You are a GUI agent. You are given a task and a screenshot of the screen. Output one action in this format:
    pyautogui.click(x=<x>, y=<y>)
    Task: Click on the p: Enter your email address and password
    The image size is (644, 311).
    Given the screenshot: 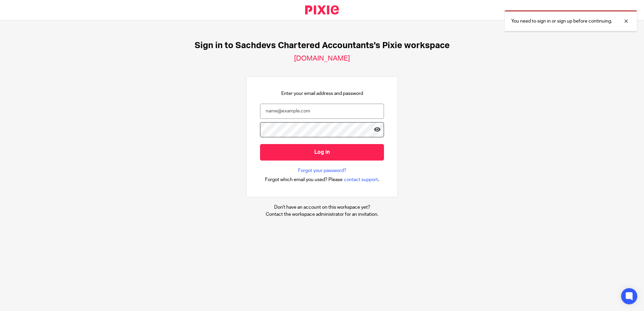 What is the action you would take?
    pyautogui.click(x=322, y=93)
    